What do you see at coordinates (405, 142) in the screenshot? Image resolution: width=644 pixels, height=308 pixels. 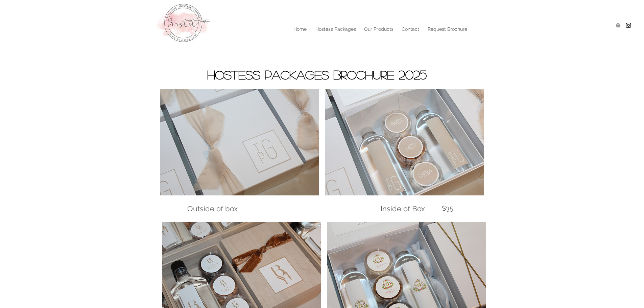 I see `img: IMG_2055 (1).JPG` at bounding box center [405, 142].